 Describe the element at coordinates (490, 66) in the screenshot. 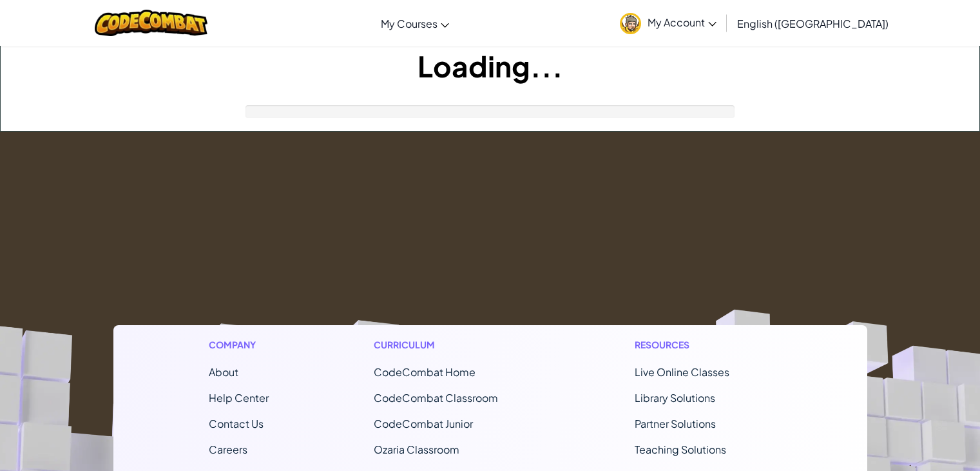

I see `h1: Loading...` at that location.